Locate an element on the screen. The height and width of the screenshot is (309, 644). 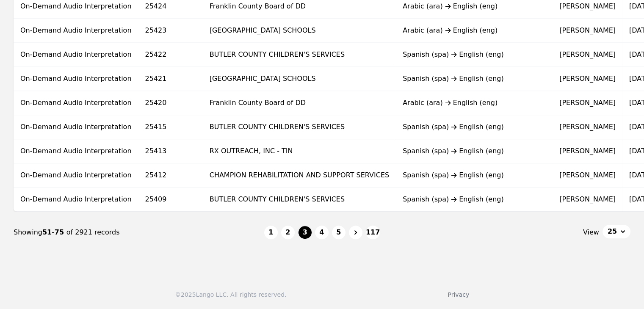
nav: Page navigation is located at coordinates (322, 232).